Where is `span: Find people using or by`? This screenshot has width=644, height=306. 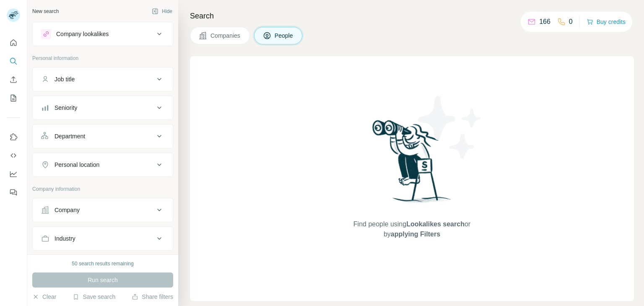
span: Find people using or by is located at coordinates (412, 230).